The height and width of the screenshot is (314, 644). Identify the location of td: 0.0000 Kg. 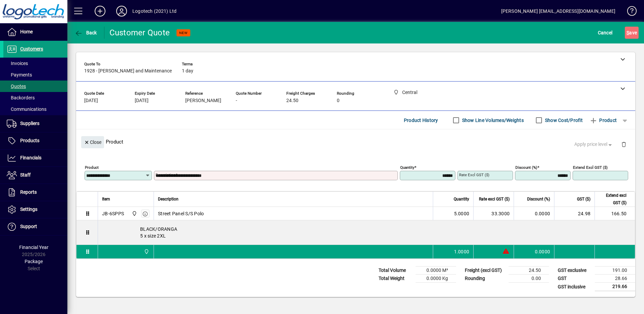
(436, 279).